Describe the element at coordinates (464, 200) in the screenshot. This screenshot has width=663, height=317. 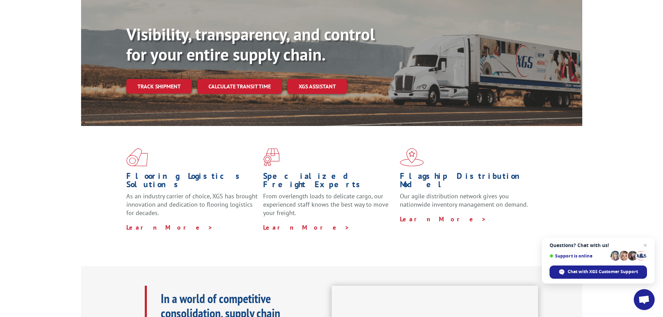
I see `span: Our agile distribution network gives you nationwide inventory management on demand.` at that location.